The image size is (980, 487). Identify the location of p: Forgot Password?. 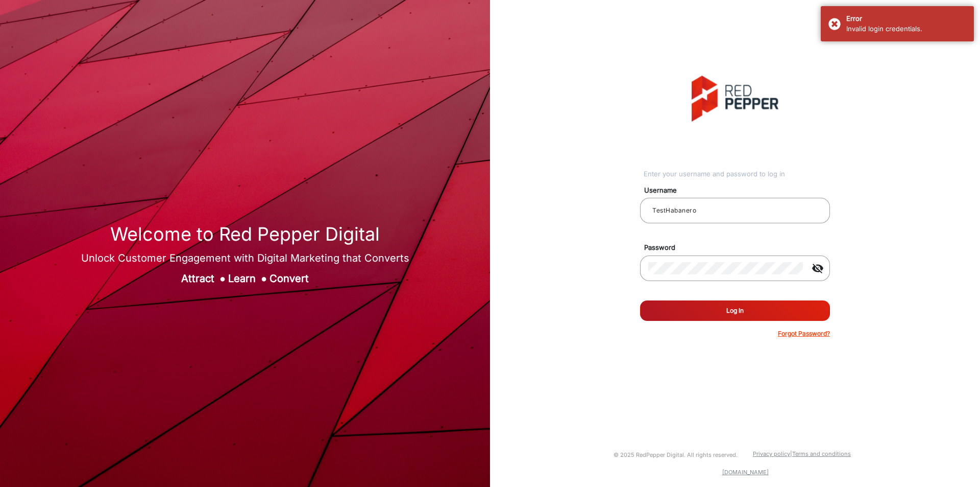
(805, 333).